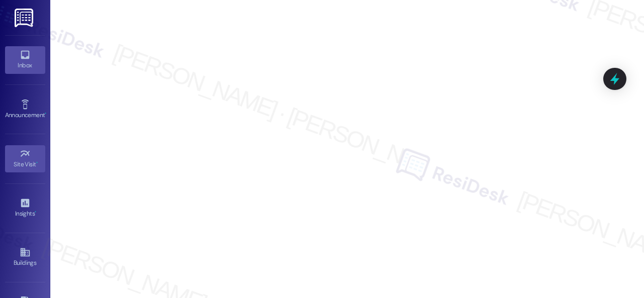 The image size is (644, 298). What do you see at coordinates (24, 17) in the screenshot?
I see `img: ResiDesk Logo` at bounding box center [24, 17].